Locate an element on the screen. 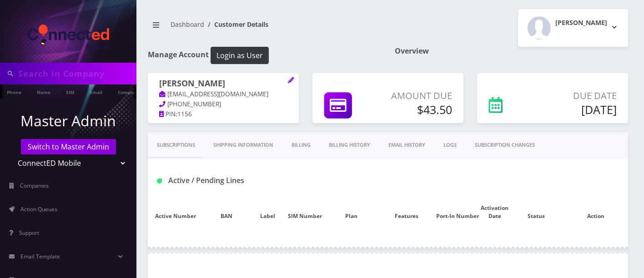 The image size is (644, 278). input: Search in Company is located at coordinates (76, 74).